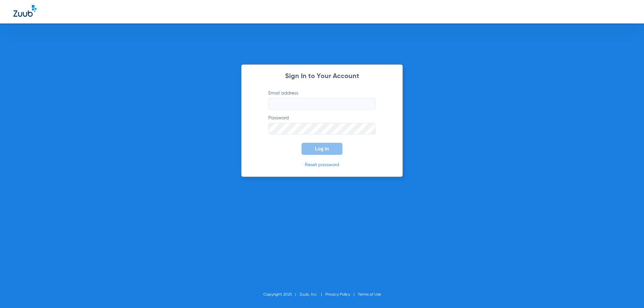  Describe the element at coordinates (322, 165) in the screenshot. I see `a: Reset password` at that location.